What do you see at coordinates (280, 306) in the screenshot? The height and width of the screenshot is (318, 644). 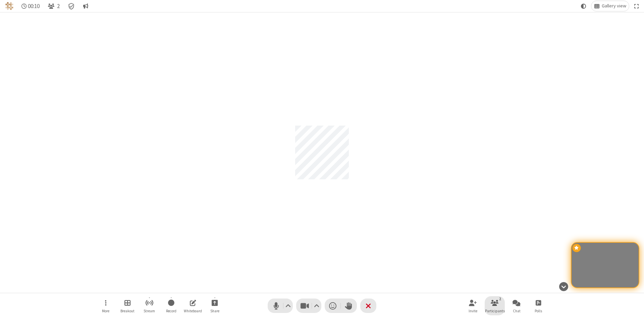 I see `button: Mute (Alt+A)` at bounding box center [280, 306].